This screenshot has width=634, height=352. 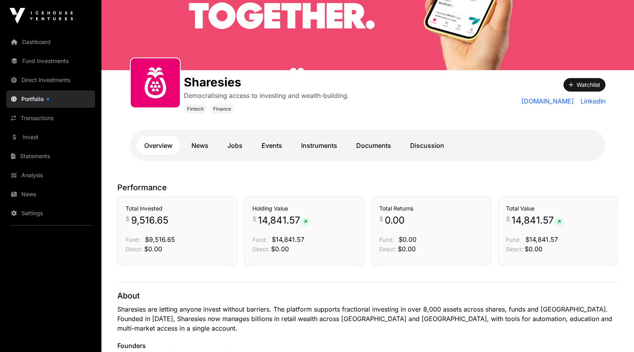 I want to click on span: 9,516.65, so click(x=150, y=220).